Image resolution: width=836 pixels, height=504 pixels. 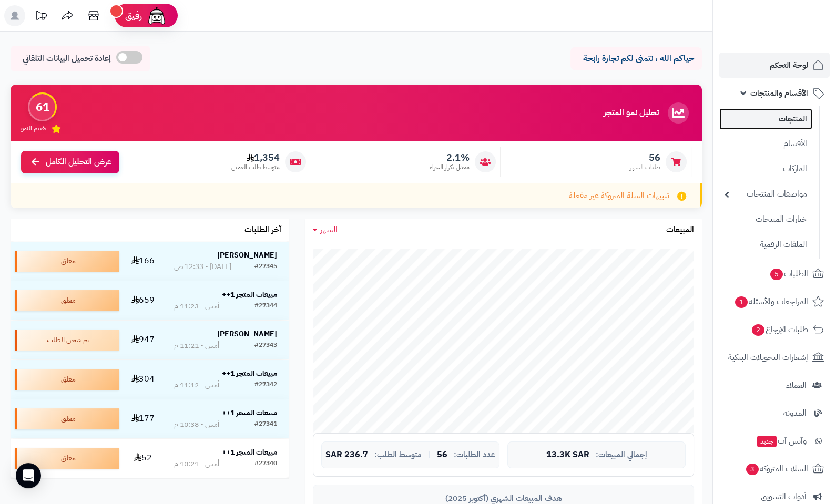 What do you see at coordinates (796, 385) in the screenshot?
I see `span: العملاء` at bounding box center [796, 385].